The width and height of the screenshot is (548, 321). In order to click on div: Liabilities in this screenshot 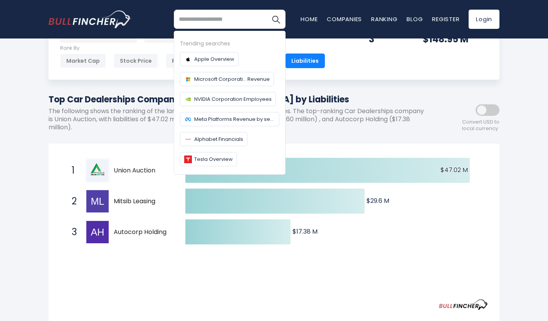, I will do `click(305, 61)`.